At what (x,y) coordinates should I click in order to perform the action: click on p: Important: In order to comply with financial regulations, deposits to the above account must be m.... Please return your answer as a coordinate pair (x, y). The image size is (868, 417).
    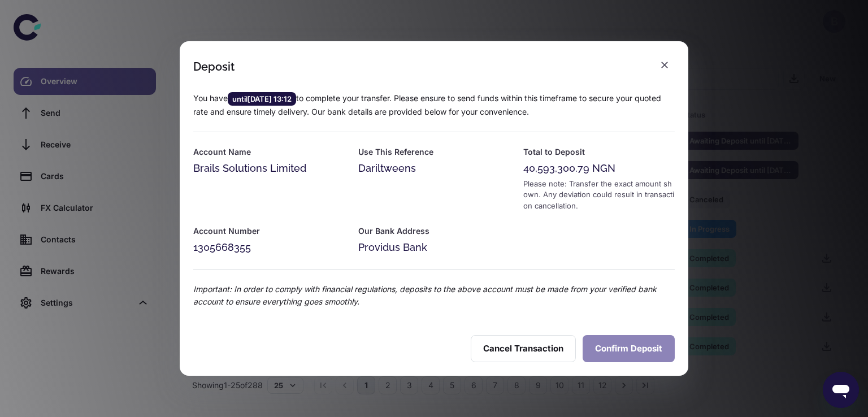
    Looking at the image, I should click on (434, 296).